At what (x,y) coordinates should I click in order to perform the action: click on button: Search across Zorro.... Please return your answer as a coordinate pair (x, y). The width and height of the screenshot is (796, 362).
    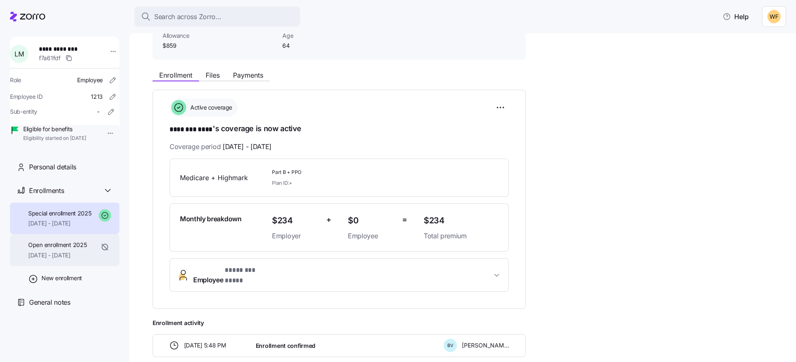
    Looking at the image, I should click on (217, 17).